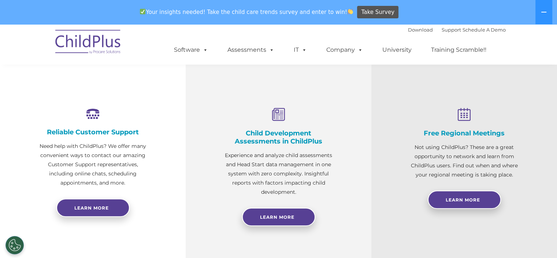 This screenshot has width=557, height=258. Describe the element at coordinates (278, 137) in the screenshot. I see `h4: Child Development Assessments in ChildPlus` at that location.